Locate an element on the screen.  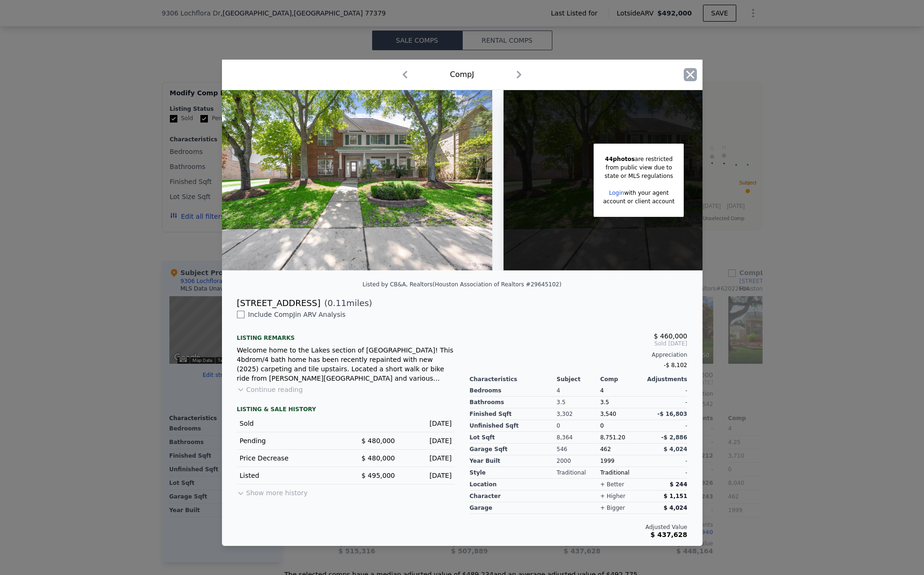
span: 462 is located at coordinates (605, 449).